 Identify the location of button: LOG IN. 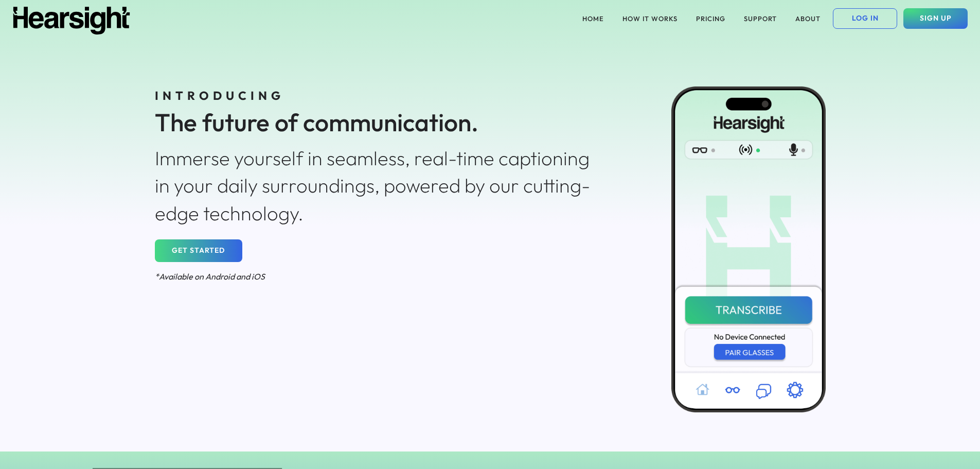
(865, 19).